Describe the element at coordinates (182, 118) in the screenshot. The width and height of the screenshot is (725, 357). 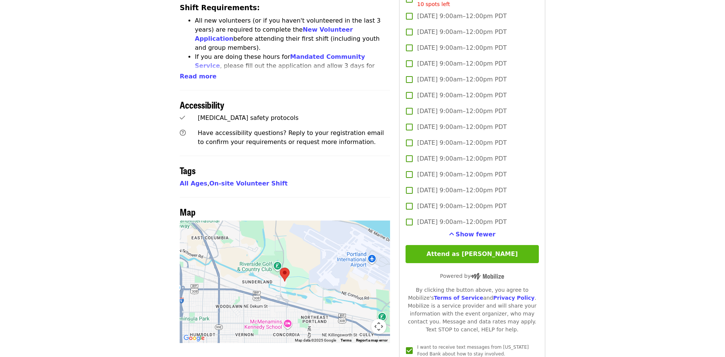
I see `i: check icon` at that location.